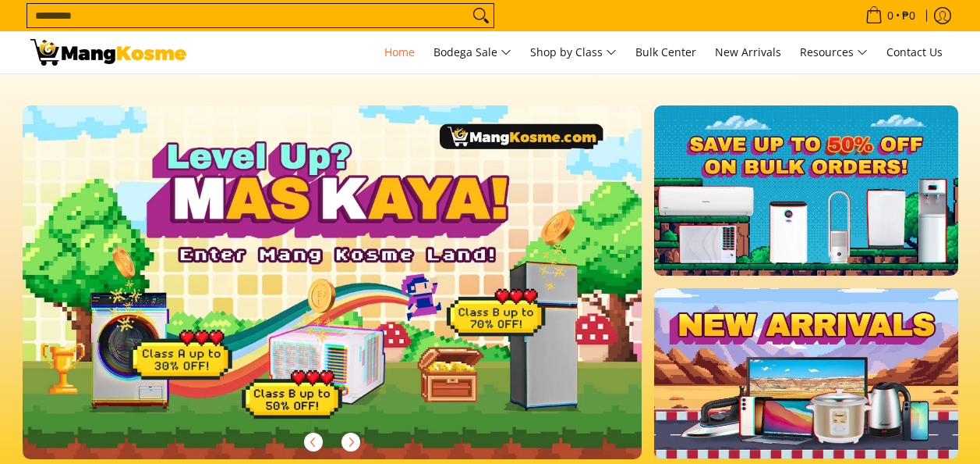  Describe the element at coordinates (915, 53) in the screenshot. I see `a: Contact Us` at that location.